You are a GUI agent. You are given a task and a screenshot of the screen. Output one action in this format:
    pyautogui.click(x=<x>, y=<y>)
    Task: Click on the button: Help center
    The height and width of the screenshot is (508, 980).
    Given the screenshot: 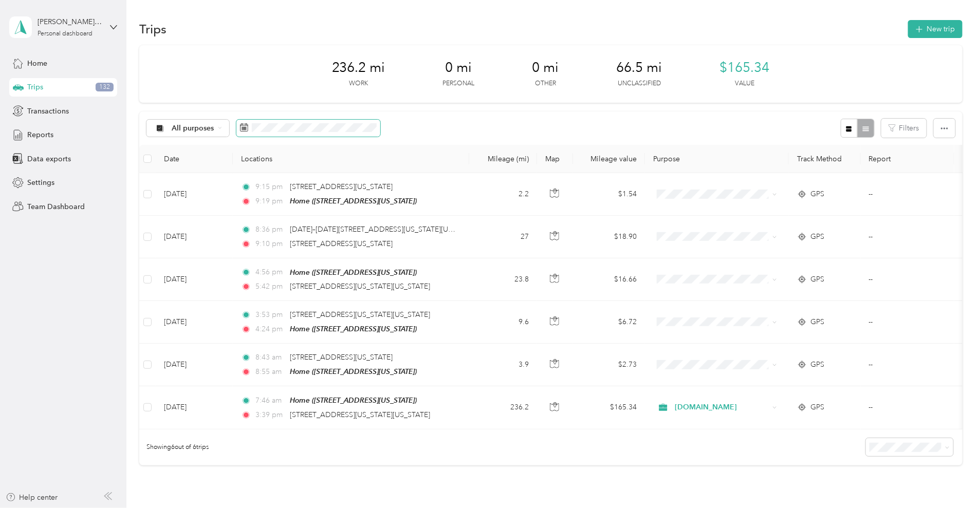 What is the action you would take?
    pyautogui.click(x=32, y=497)
    